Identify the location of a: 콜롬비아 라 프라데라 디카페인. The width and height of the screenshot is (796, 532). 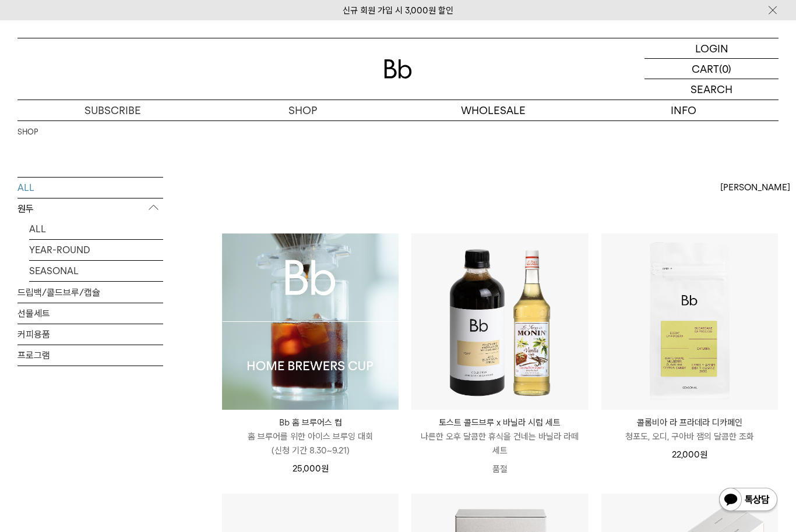
(689, 321).